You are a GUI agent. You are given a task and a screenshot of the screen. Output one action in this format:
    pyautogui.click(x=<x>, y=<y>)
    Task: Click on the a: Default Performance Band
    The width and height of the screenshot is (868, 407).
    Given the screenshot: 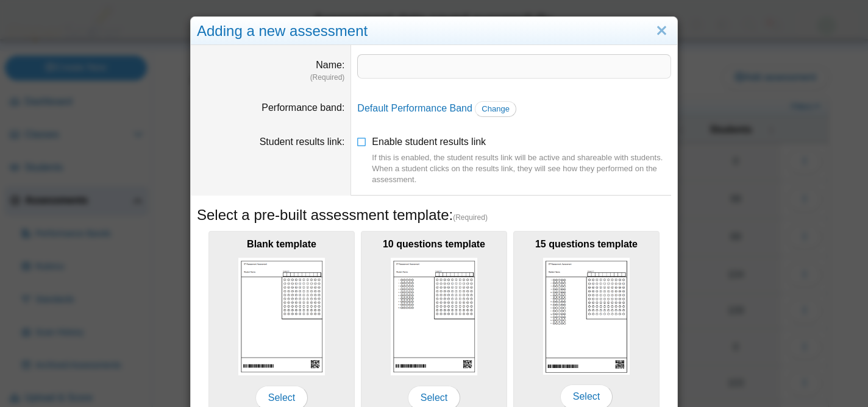 What is the action you would take?
    pyautogui.click(x=414, y=108)
    